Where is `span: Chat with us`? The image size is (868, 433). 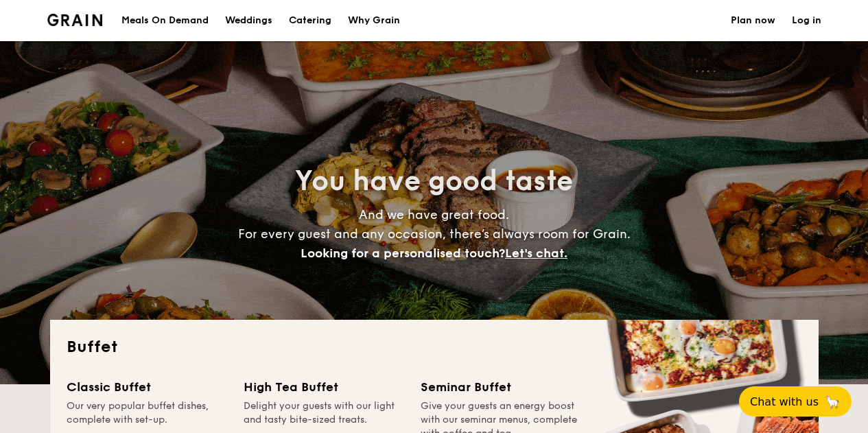
span: Chat with us is located at coordinates (785, 402).